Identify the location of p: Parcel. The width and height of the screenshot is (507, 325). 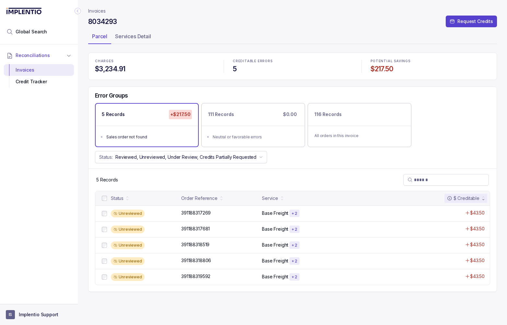
(100, 36).